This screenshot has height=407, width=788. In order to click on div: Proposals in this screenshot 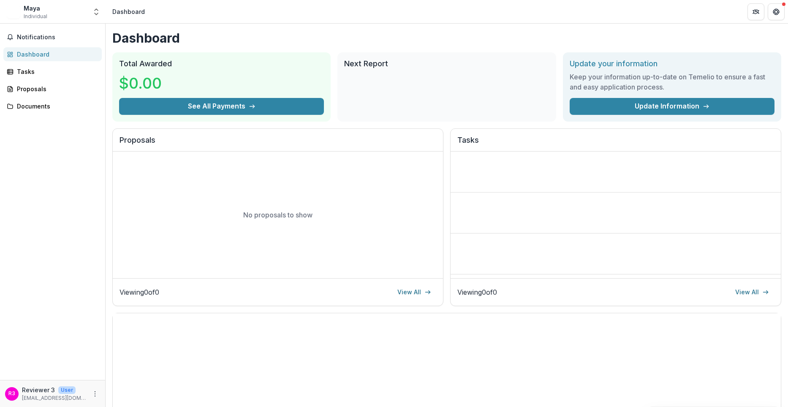, I will do `click(56, 89)`.